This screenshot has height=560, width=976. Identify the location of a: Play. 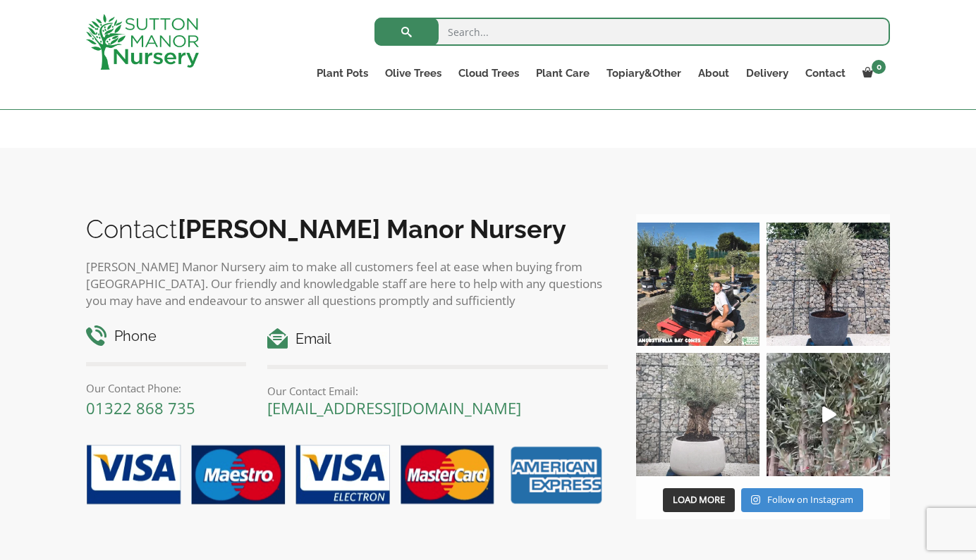
(828, 414).